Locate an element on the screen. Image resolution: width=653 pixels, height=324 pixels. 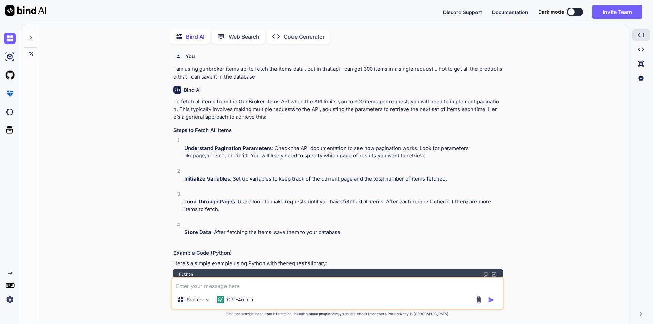
p: Code Generator is located at coordinates (304, 37).